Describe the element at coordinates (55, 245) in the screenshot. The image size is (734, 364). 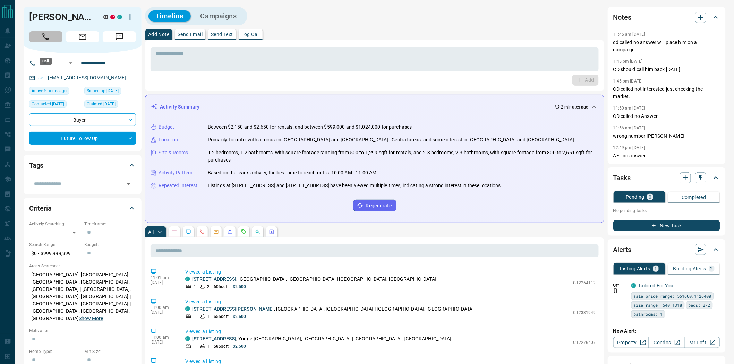
I see `p: Search Range:` at that location.